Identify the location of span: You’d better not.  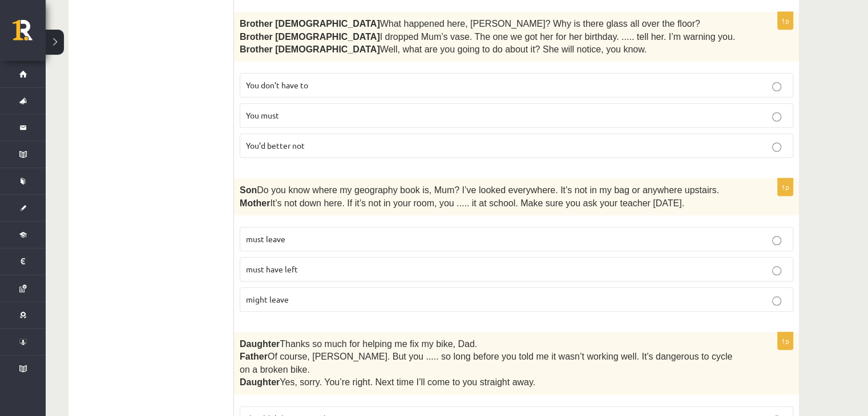
(275, 145).